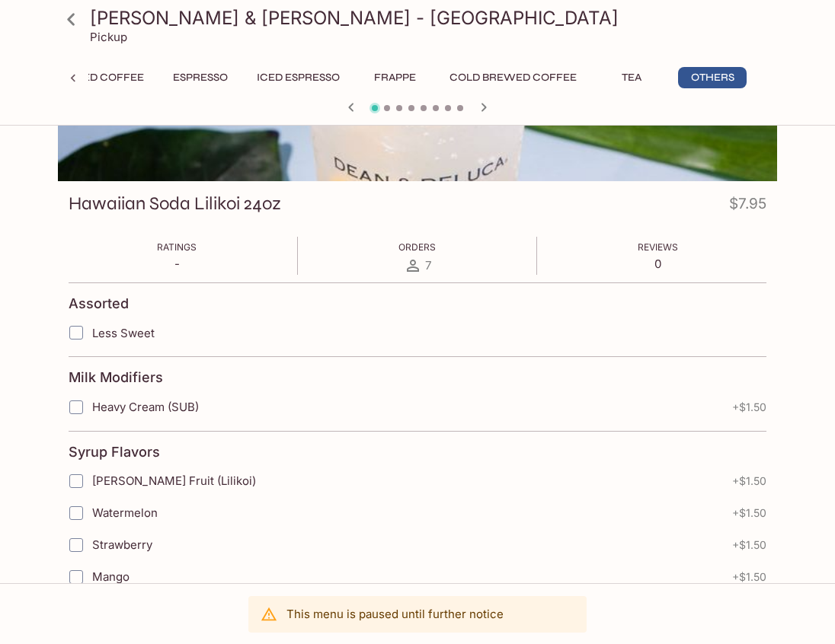  I want to click on h4: Syrup Flavors, so click(114, 452).